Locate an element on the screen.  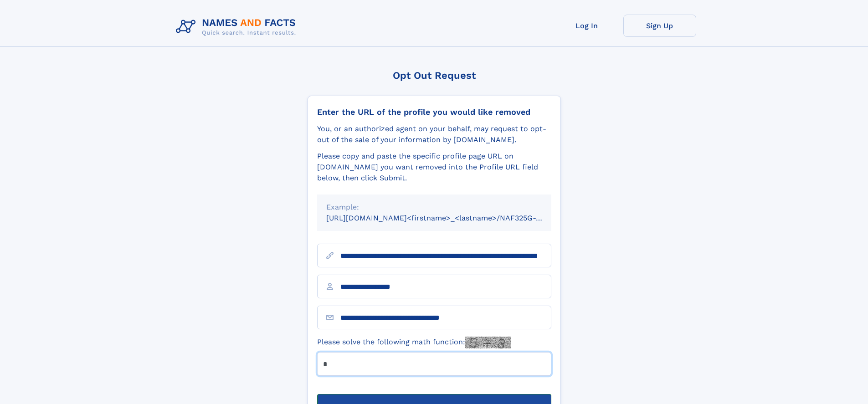
img: Logo Names and Facts is located at coordinates (238, 27).